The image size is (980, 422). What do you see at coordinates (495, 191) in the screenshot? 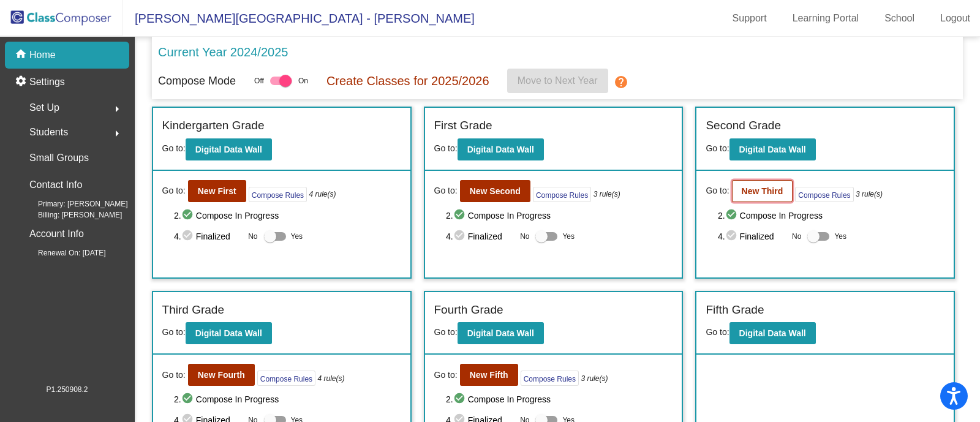
I see `button: New Second` at bounding box center [495, 191].